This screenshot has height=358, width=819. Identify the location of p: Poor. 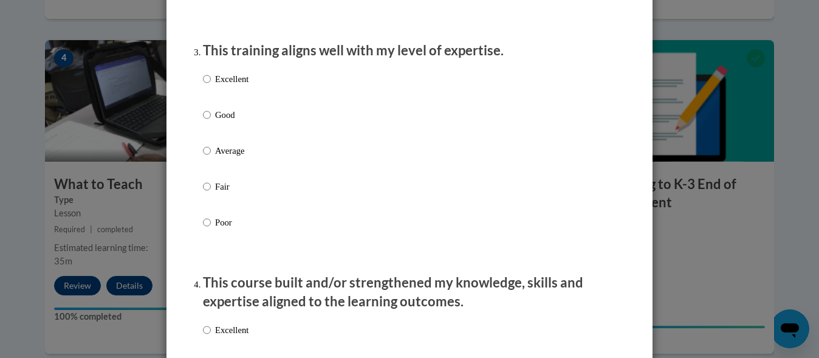
(231, 222).